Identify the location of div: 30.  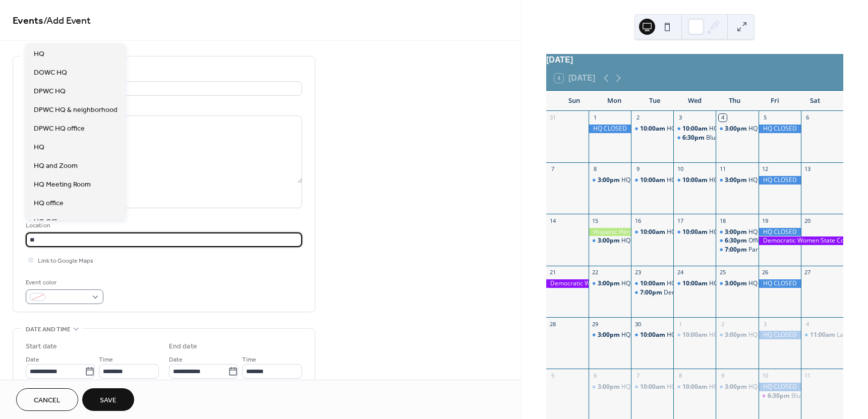
(637, 323).